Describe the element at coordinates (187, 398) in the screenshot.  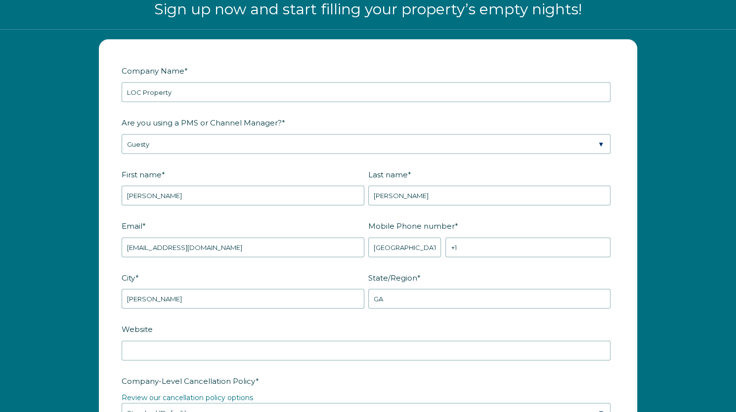
I see `a: Review our cancellation policy options` at that location.